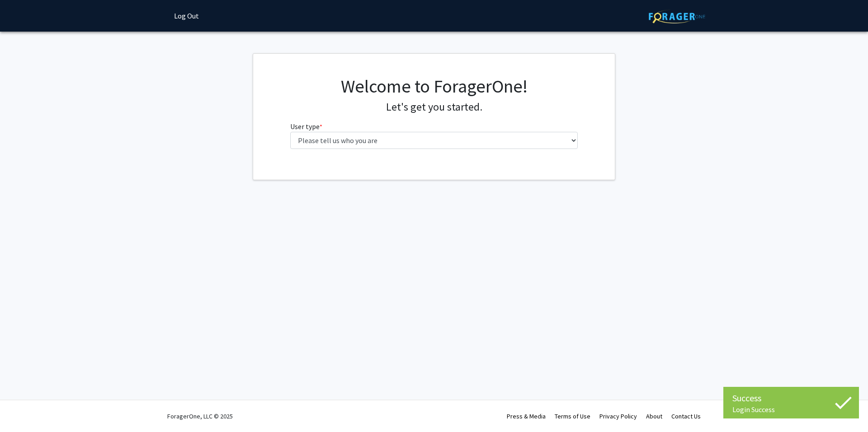 The image size is (868, 432). What do you see at coordinates (618, 417) in the screenshot?
I see `a: Privacy Policy` at bounding box center [618, 417].